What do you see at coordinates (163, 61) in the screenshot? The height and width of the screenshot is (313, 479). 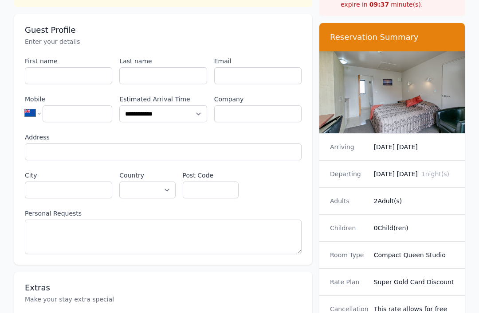 I see `label: Last name` at bounding box center [163, 61].